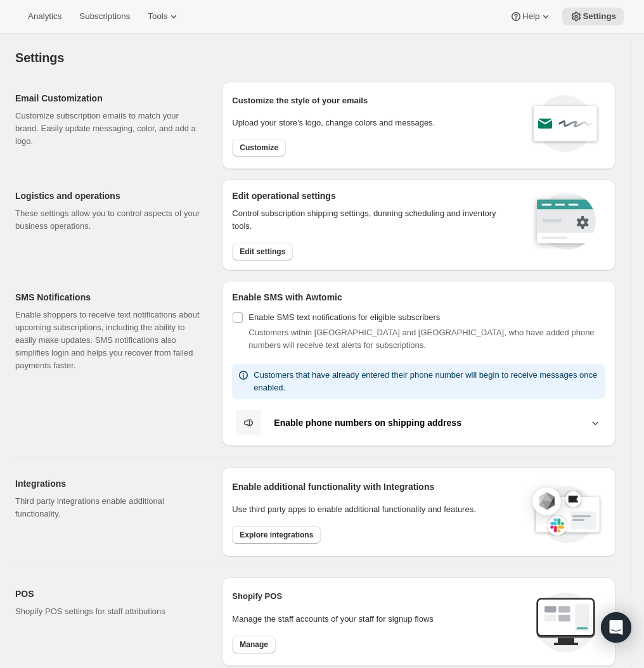 This screenshot has height=668, width=644. Describe the element at coordinates (104, 17) in the screenshot. I see `span: Subscriptions` at that location.